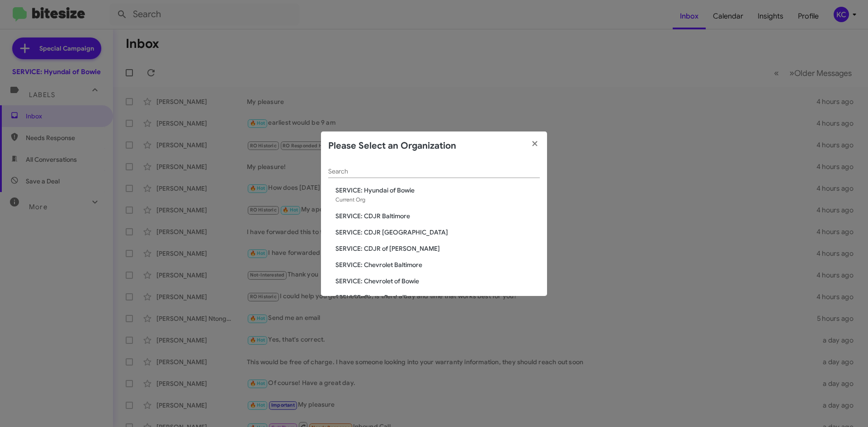 The width and height of the screenshot is (868, 427). I want to click on span: SERVICE: CDJR Baltimore, so click(438, 216).